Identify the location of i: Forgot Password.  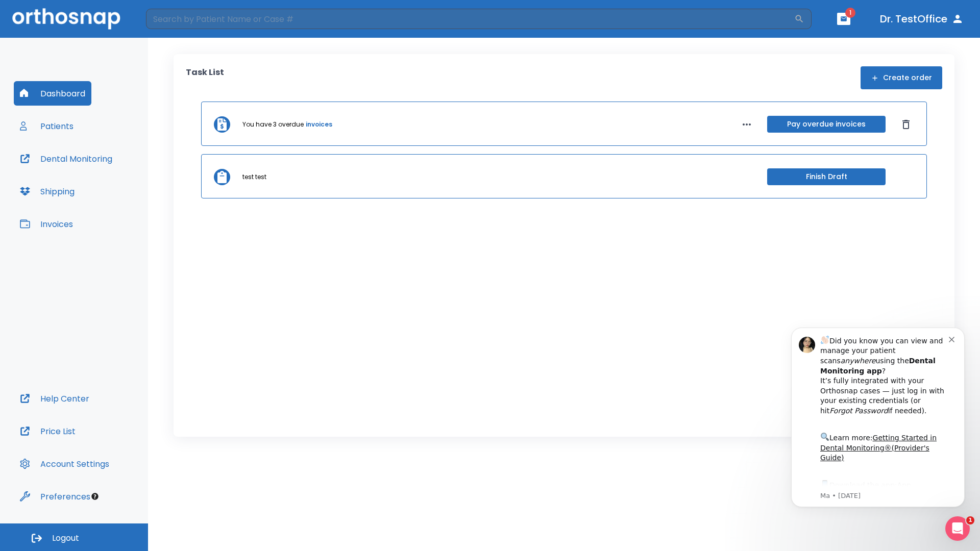
(83, 98).